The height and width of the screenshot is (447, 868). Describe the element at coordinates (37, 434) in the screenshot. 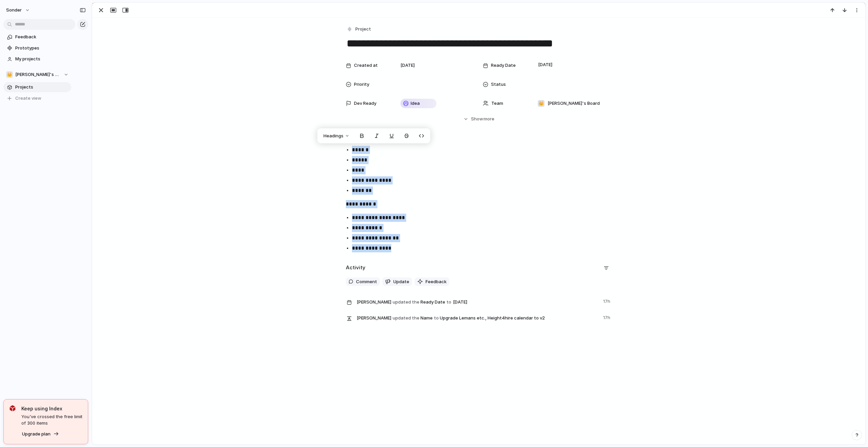

I see `span: Upgrade plan` at that location.